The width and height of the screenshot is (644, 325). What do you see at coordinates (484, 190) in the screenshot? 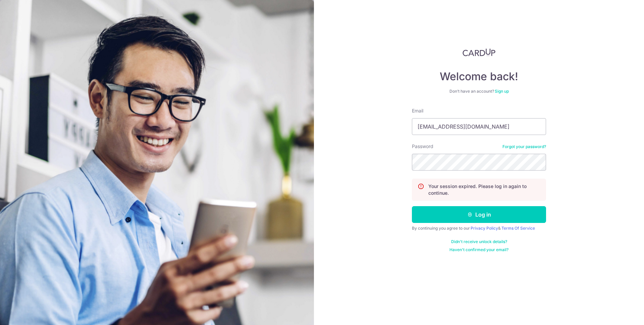
I see `p: Your session expired. Please log in again to continue.` at bounding box center [484, 190].